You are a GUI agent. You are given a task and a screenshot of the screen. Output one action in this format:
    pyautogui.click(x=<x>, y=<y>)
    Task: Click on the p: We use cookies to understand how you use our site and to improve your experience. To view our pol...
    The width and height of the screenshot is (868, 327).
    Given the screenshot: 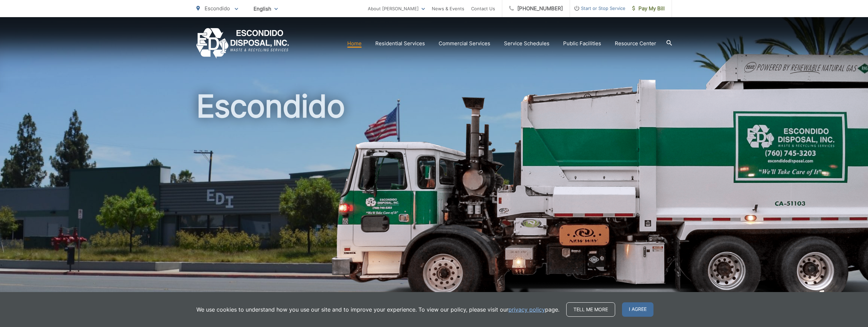 What is the action you would take?
    pyautogui.click(x=378, y=309)
    